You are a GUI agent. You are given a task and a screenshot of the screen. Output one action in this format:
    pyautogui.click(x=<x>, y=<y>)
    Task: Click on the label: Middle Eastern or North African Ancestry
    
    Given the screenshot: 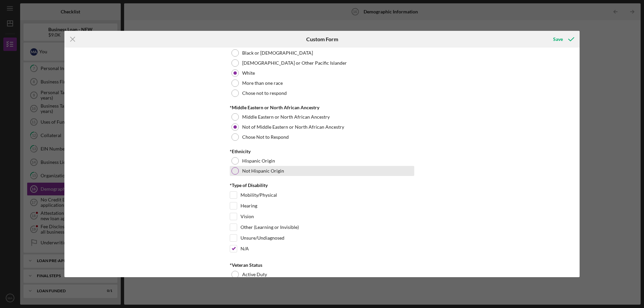 What is the action you would take?
    pyautogui.click(x=286, y=117)
    